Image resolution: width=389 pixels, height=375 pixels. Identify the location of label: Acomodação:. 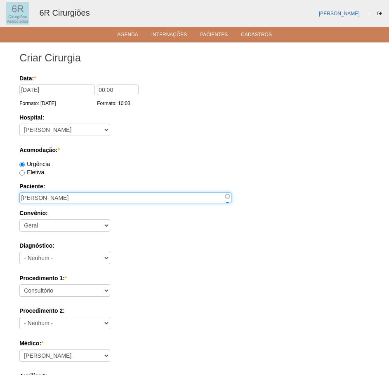
(194, 150).